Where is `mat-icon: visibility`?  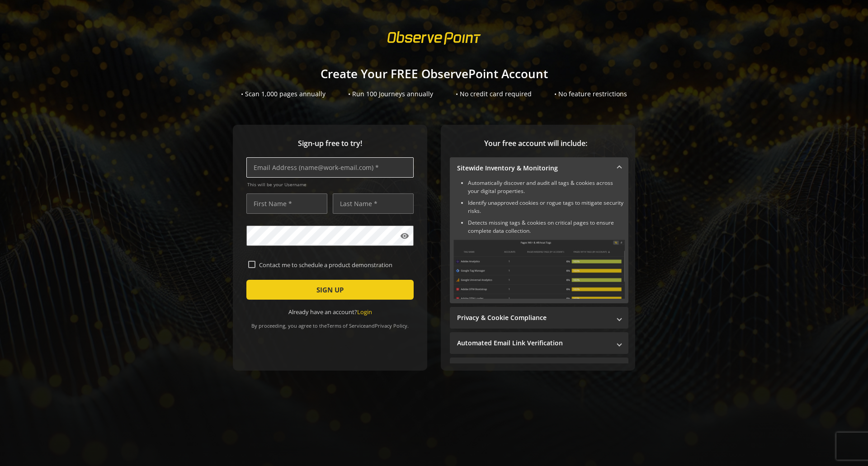 mat-icon: visibility is located at coordinates (405, 236).